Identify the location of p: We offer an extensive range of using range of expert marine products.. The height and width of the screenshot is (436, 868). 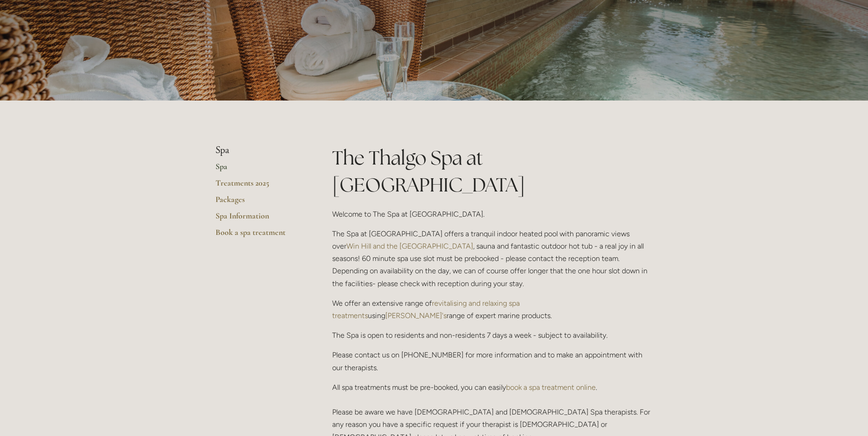
(492, 310).